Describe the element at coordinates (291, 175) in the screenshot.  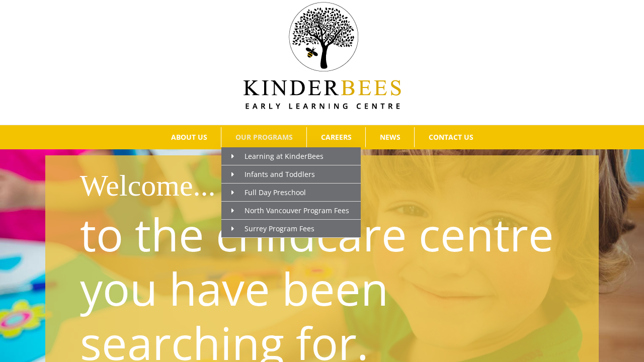
I see `a: Infants and Toddlers` at that location.